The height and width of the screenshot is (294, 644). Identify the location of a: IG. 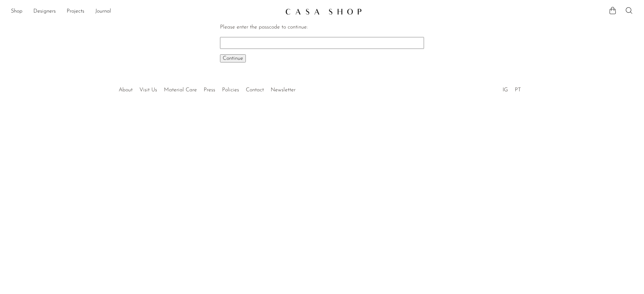
(505, 90).